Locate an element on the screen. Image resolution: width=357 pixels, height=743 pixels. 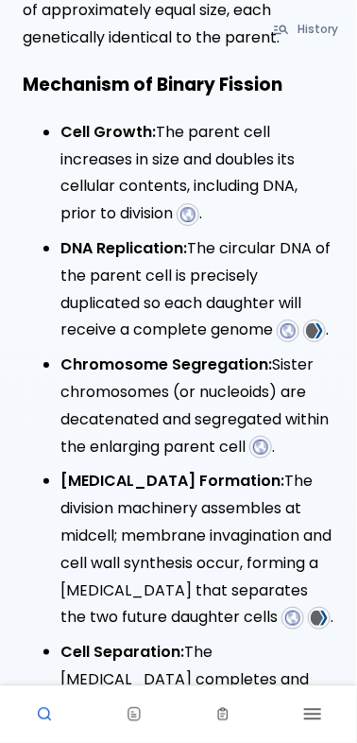
h3: Mechanism of Binary Fission is located at coordinates (179, 85).